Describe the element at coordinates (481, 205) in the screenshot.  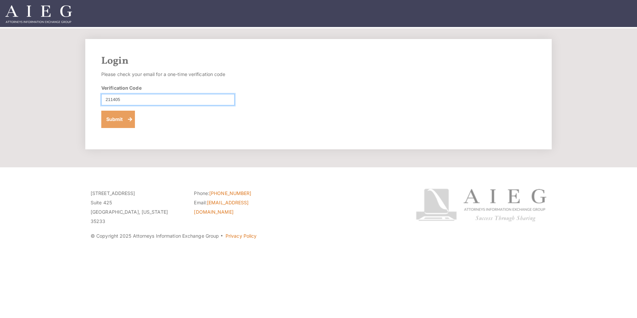
I see `img: Attorneys Information Exchange Group logo` at that location.